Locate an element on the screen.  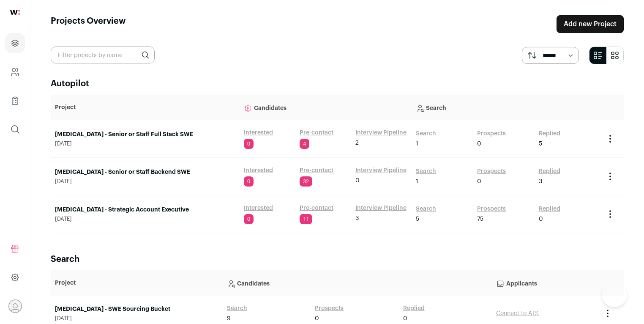
img: wellfound-shorthand-0d5821cbd27db2630d0214b213865d53afaa358527fdda9d0ea32b1df1b89c2c.svg is located at coordinates (15, 12).